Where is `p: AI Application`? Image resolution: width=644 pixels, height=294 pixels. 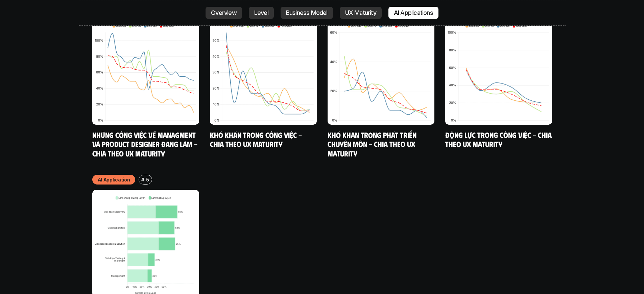
p: AI Application is located at coordinates (114, 179).